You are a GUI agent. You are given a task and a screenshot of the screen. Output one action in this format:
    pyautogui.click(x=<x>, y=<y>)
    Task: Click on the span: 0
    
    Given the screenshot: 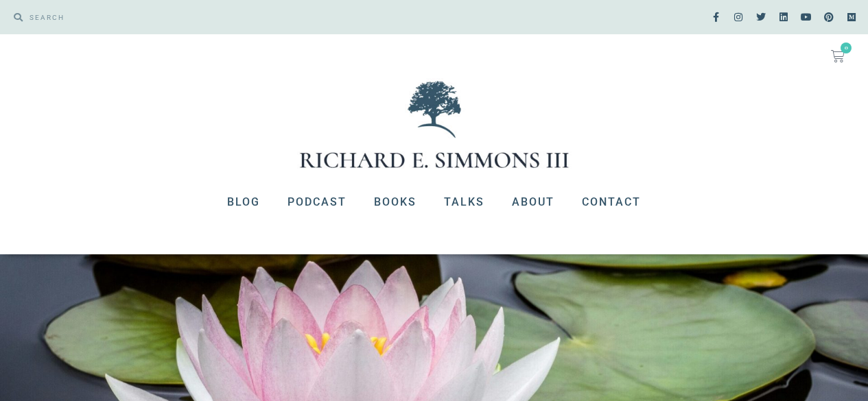 What is the action you would take?
    pyautogui.click(x=846, y=48)
    